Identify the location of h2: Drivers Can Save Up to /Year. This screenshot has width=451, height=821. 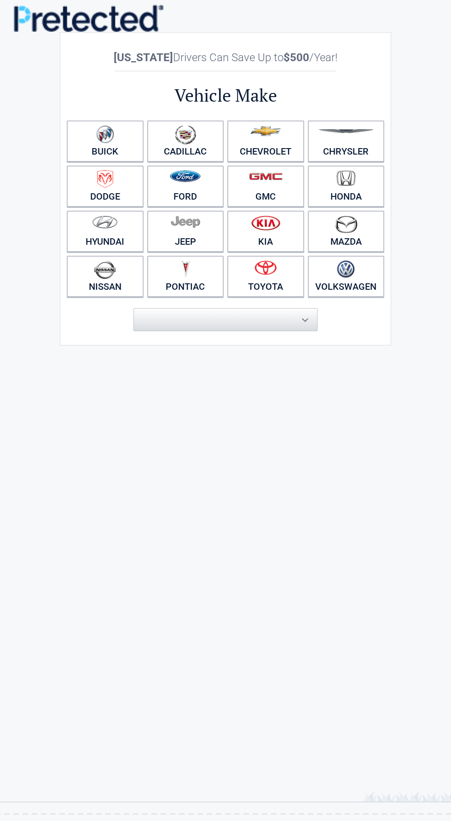
(225, 57).